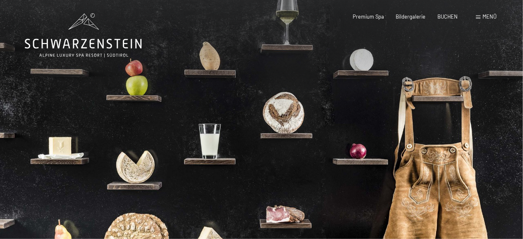  What do you see at coordinates (447, 17) in the screenshot?
I see `span: BUCHEN` at bounding box center [447, 17].